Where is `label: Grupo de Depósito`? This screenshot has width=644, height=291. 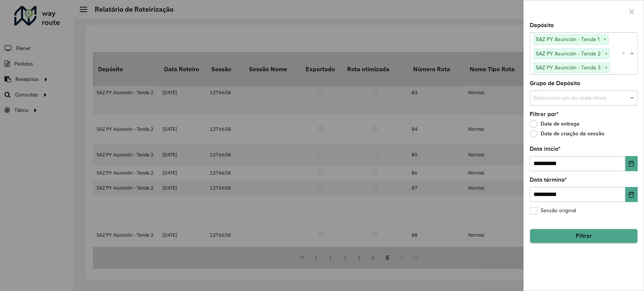 label: Grupo de Depósito is located at coordinates (555, 83).